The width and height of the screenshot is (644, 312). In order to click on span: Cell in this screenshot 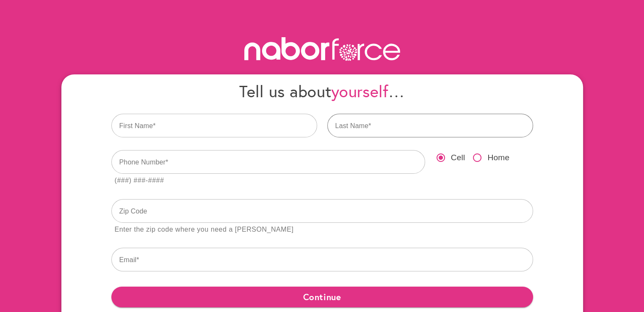, I will do `click(458, 158)`.